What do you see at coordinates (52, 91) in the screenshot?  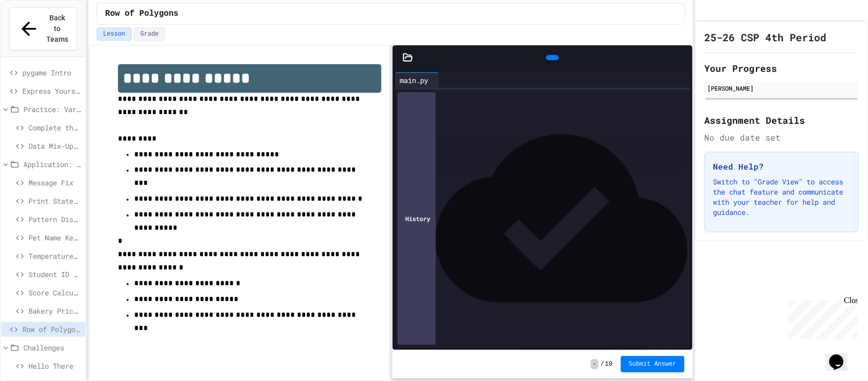 I see `span: Express Yourself in Python!` at bounding box center [52, 91].